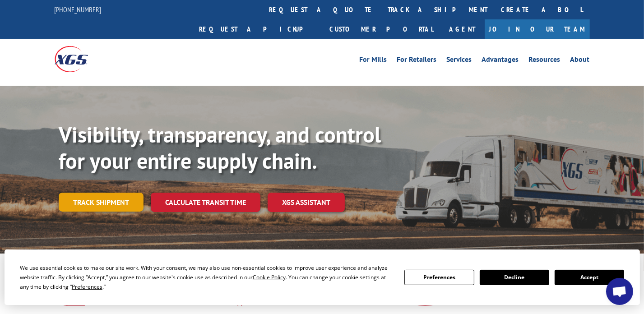  Describe the element at coordinates (545, 61) in the screenshot. I see `a: Resources` at that location.